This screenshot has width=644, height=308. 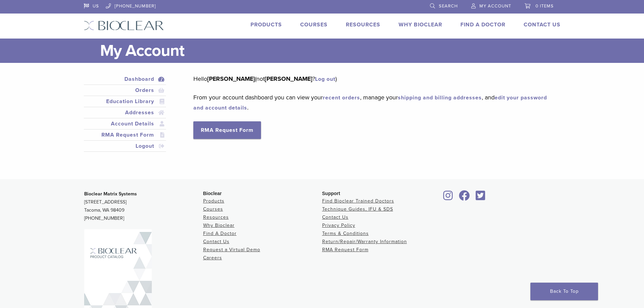 What do you see at coordinates (448, 6) in the screenshot?
I see `span: Search` at bounding box center [448, 6].